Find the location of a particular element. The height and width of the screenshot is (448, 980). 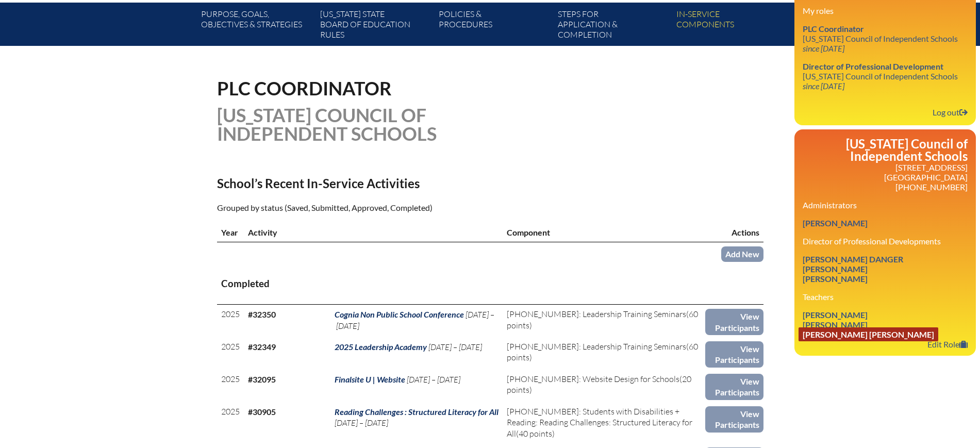

a: Log outLog out is located at coordinates (950, 112).